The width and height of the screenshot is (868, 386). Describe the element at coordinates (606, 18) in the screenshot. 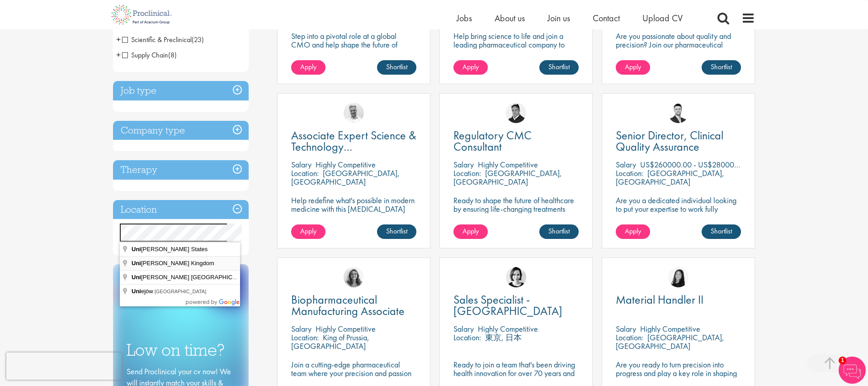

I see `span: Contact` at that location.